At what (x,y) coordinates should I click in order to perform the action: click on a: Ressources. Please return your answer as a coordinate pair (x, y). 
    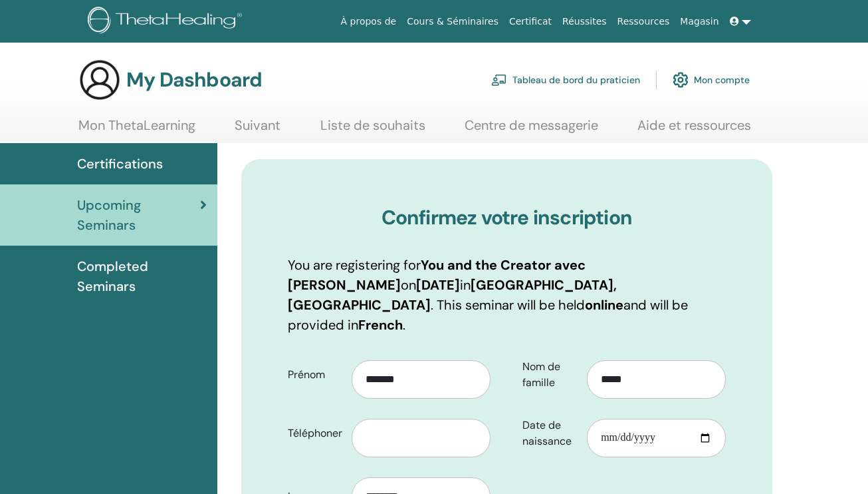
    Looking at the image, I should click on (643, 21).